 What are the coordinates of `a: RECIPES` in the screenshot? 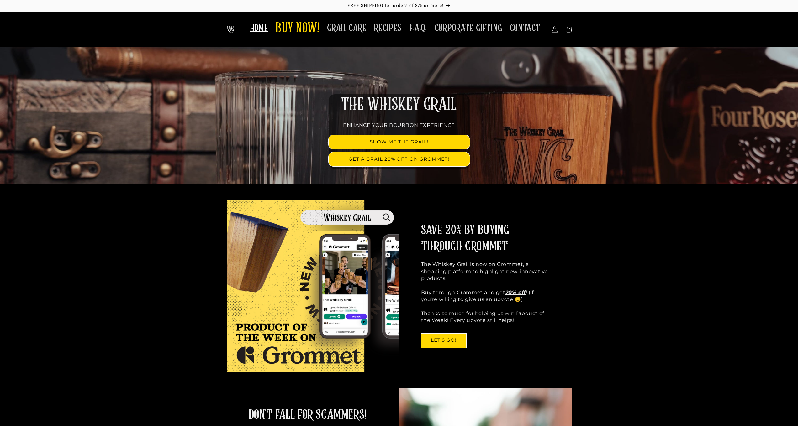 It's located at (388, 28).